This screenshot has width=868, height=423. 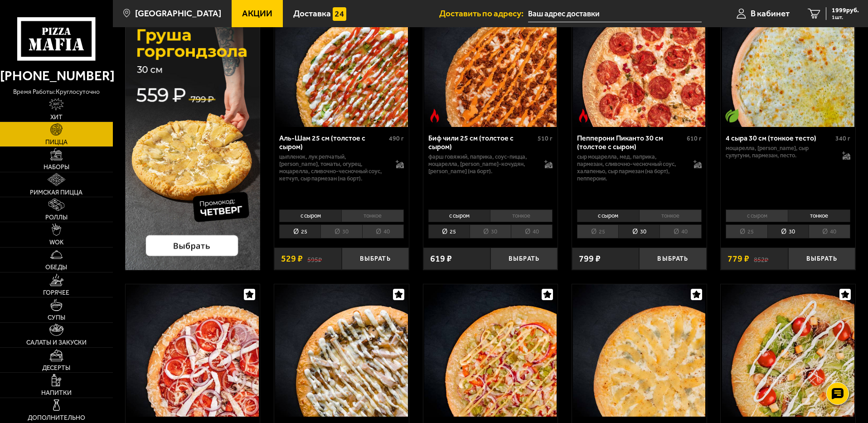 What do you see at coordinates (843, 138) in the screenshot?
I see `span: 340 г` at bounding box center [843, 138].